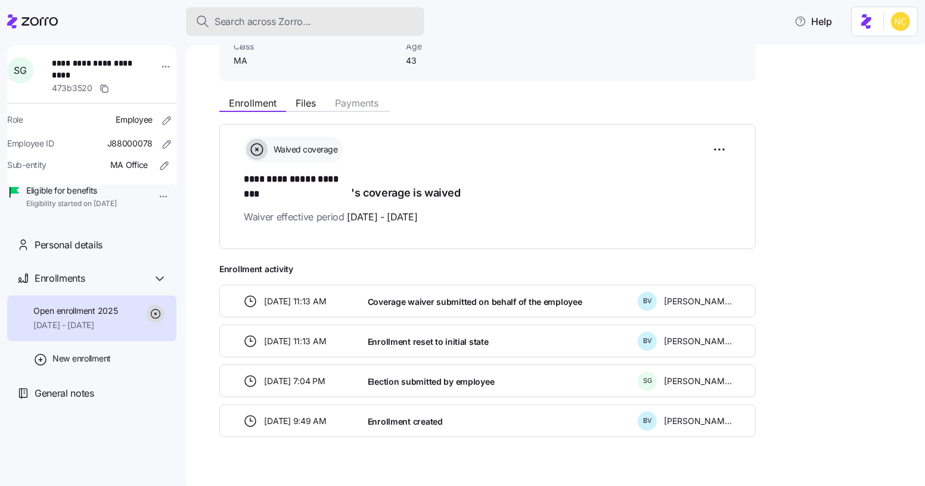 The height and width of the screenshot is (486, 925). Describe the element at coordinates (30, 144) in the screenshot. I see `span: Employee ID` at that location.